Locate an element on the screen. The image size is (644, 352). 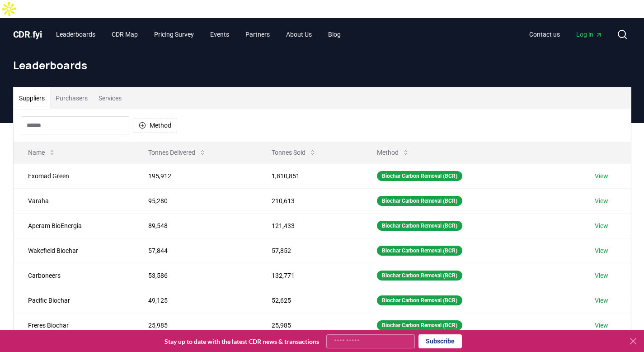
td: 49,125 is located at coordinates (195, 300).